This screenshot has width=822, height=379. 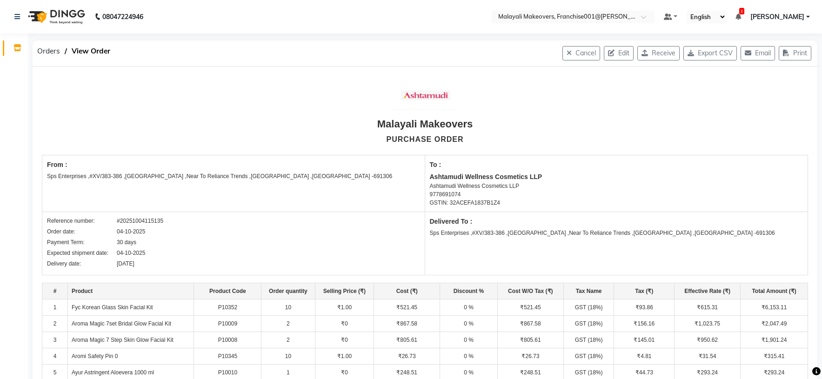 What do you see at coordinates (774, 356) in the screenshot?
I see `td: ₹315.41` at bounding box center [774, 356].